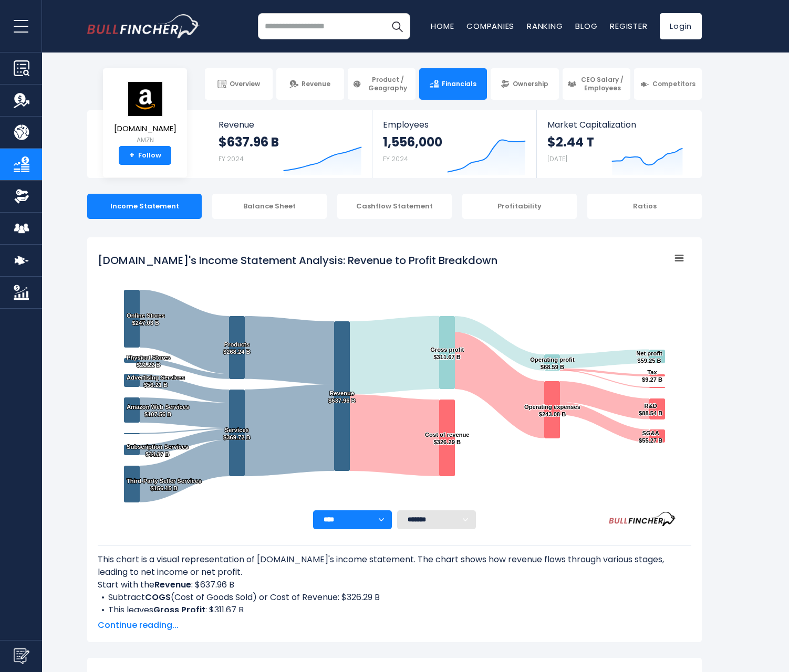 The width and height of the screenshot is (789, 672). I want to click on a: Go to homepage, so click(143, 26).